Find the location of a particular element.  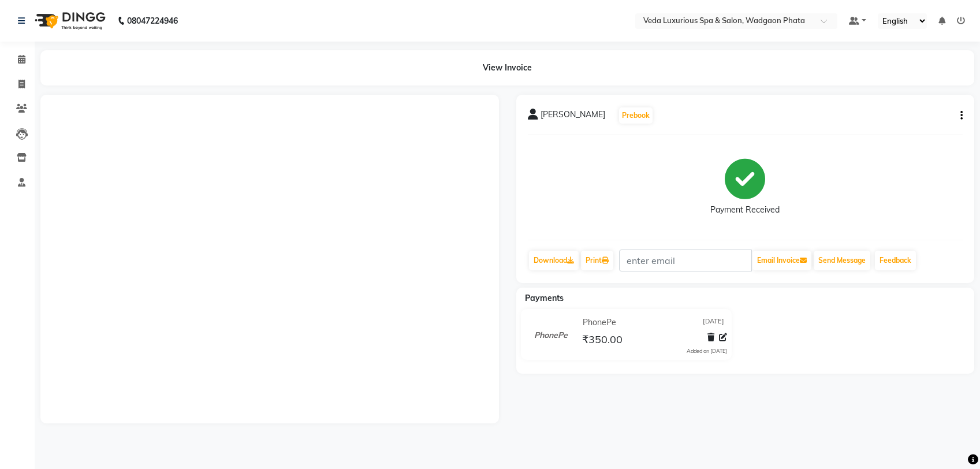

a: Feedback is located at coordinates (895, 260).